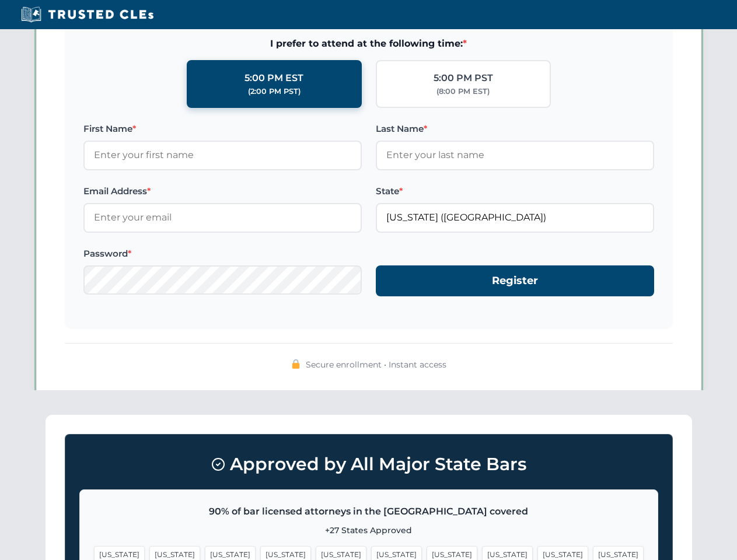  Describe the element at coordinates (515, 192) in the screenshot. I see `label: State` at that location.